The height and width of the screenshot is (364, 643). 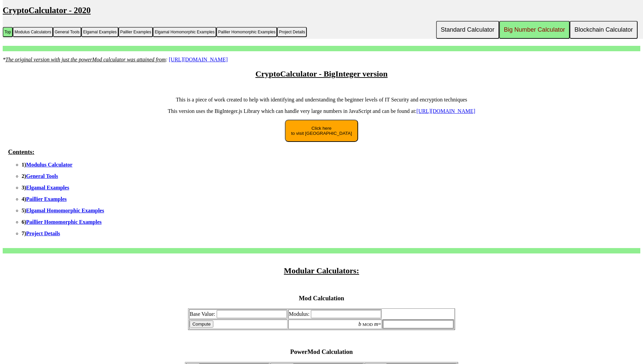 I want to click on input: Compute, so click(x=201, y=324).